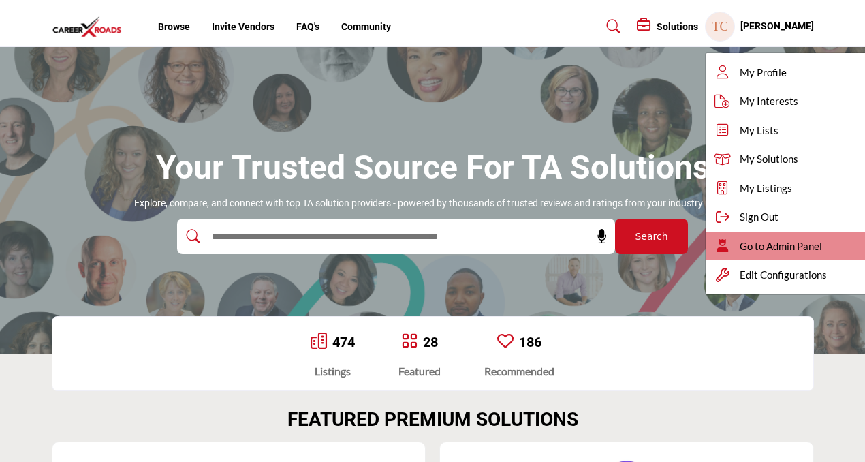 The image size is (865, 462). Describe the element at coordinates (611, 27) in the screenshot. I see `a: Search` at that location.